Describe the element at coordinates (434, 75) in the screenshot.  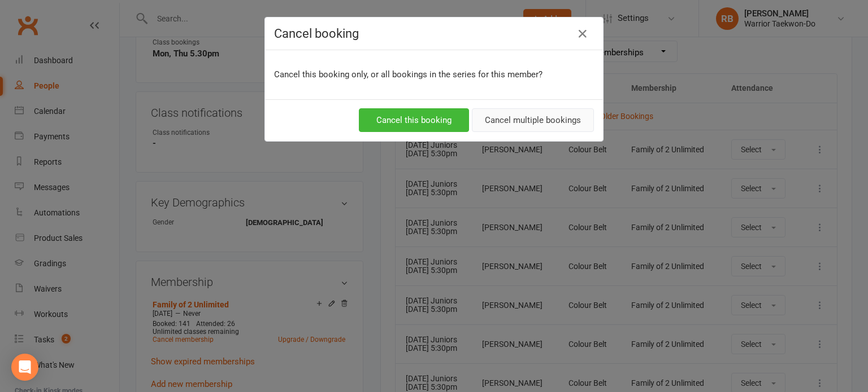
I see `p: Cancel this booking only, or all bookings in the series for this member?` at that location.